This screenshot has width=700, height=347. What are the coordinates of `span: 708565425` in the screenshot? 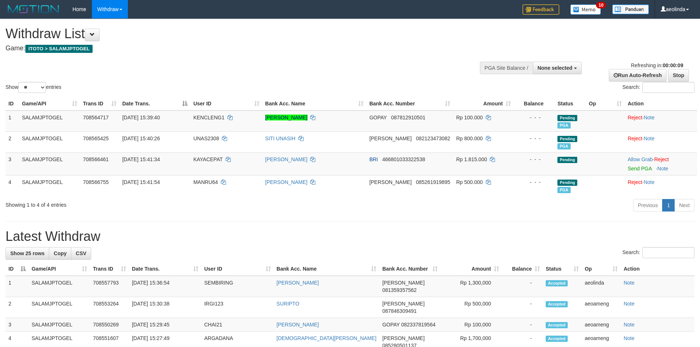 It's located at (96, 138).